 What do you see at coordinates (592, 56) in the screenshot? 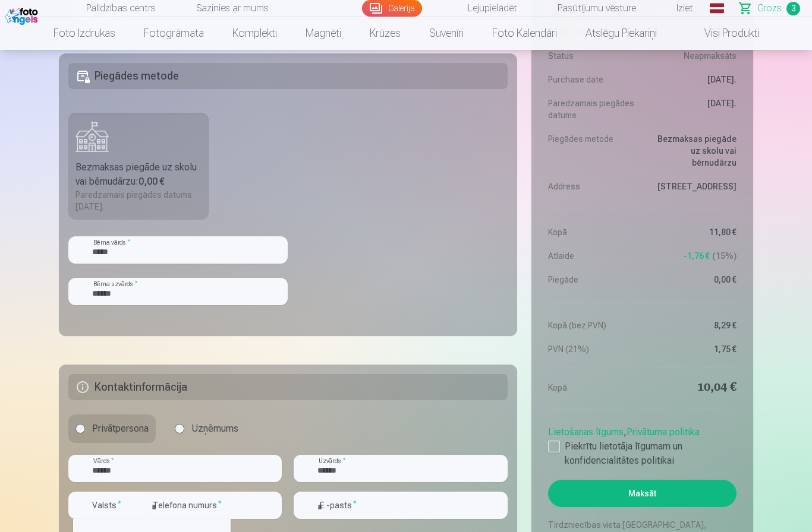
I see `dt: Status` at bounding box center [592, 56].